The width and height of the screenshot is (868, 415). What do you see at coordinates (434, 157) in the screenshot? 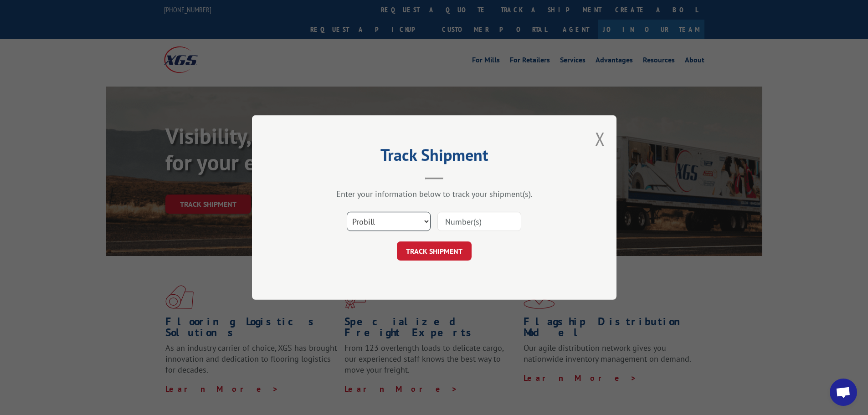
I see `h2: Track Shipment` at bounding box center [434, 157].